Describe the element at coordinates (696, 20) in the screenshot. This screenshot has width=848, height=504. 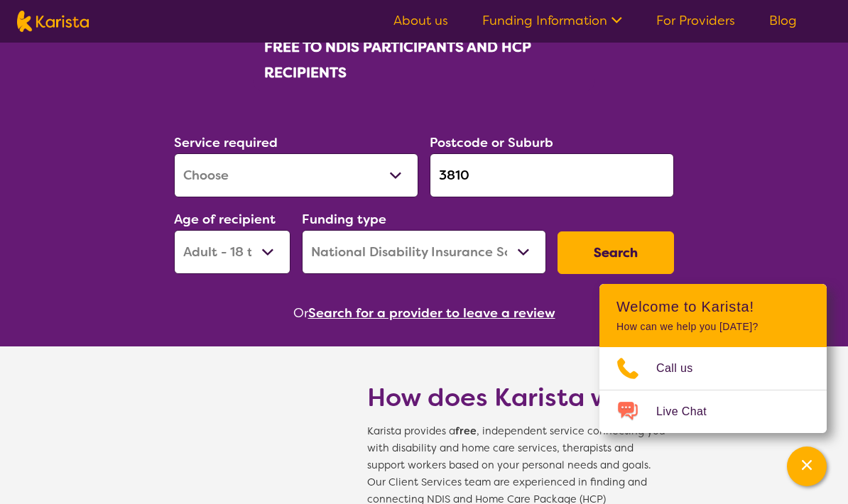
I see `a: For Providers` at that location.